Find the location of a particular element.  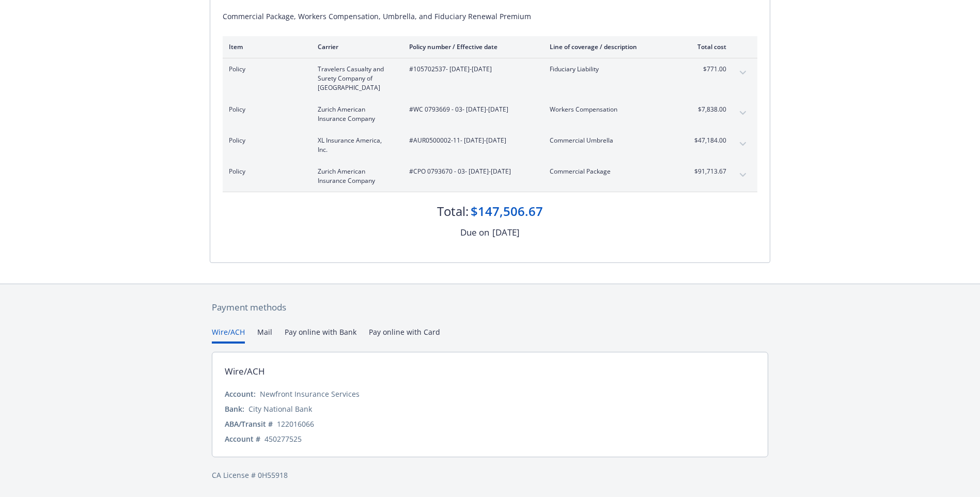

div: ABA/Transit # is located at coordinates (248, 424).